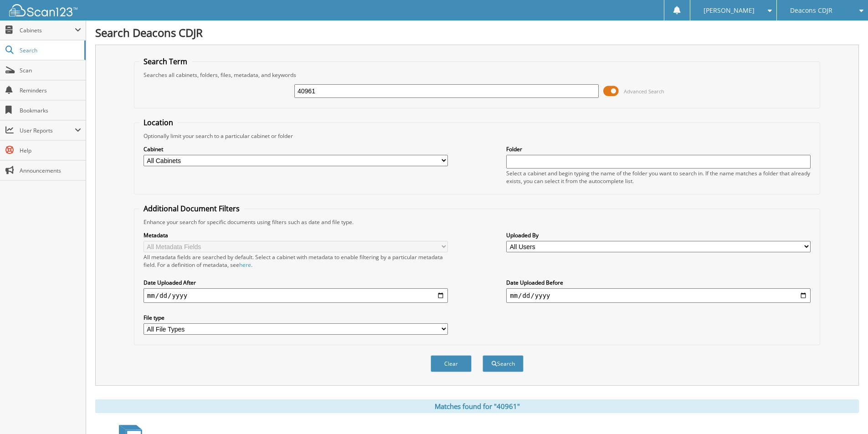 The width and height of the screenshot is (868, 434). What do you see at coordinates (477, 406) in the screenshot?
I see `div: Matches found for "40961"` at bounding box center [477, 406].